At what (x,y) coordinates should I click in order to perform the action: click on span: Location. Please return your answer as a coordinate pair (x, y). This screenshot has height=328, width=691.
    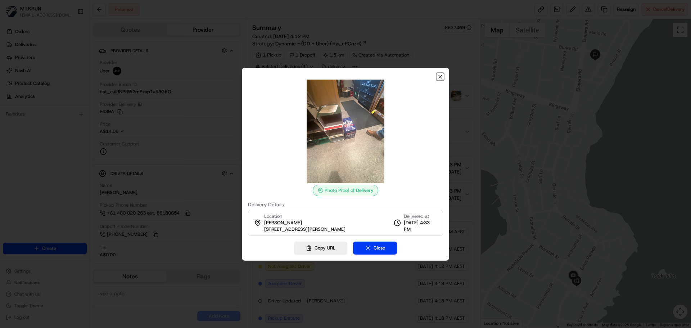
    Looking at the image, I should click on (273, 216).